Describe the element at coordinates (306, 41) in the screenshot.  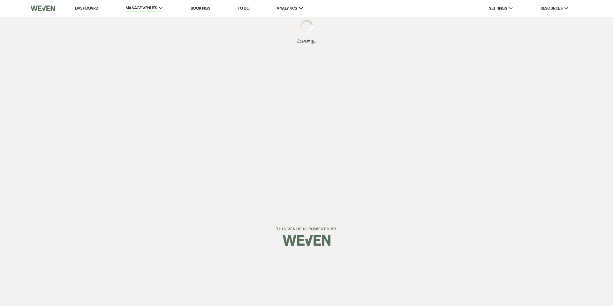
I see `span: Loading...` at that location.